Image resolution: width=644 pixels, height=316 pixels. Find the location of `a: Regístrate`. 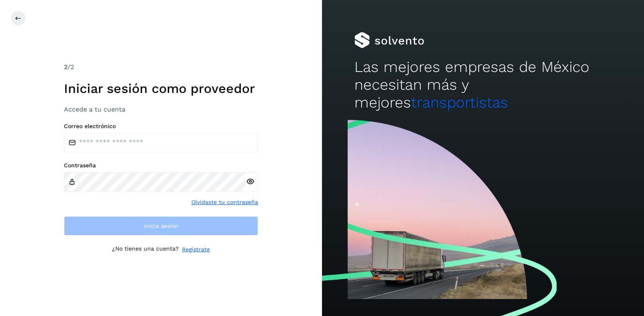

a: Regístrate is located at coordinates (196, 250).